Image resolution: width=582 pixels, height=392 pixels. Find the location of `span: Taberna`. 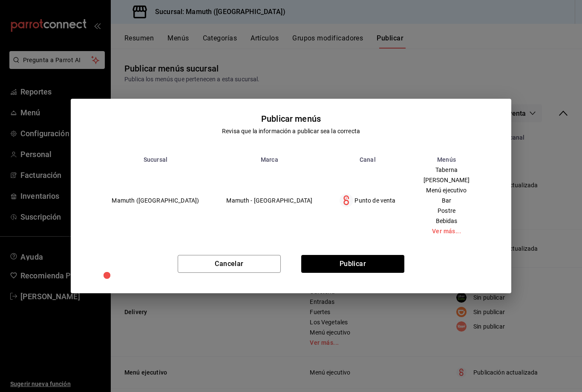

span: Taberna is located at coordinates (447, 170).